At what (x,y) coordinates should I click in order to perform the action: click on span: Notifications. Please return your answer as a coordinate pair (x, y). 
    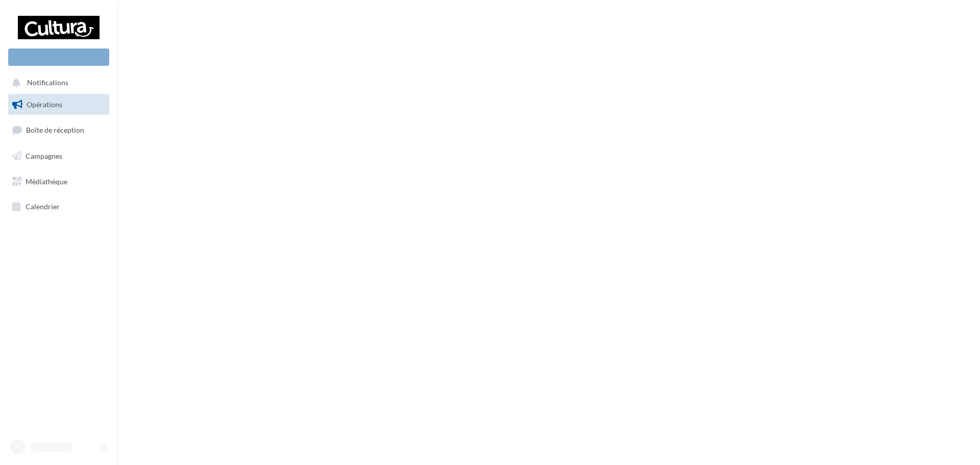
    Looking at the image, I should click on (47, 83).